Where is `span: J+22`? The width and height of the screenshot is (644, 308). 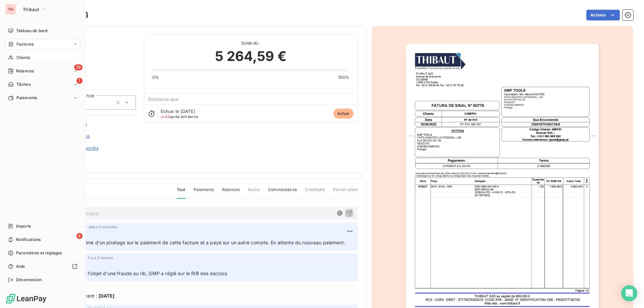 span: J+22 is located at coordinates (166, 117).